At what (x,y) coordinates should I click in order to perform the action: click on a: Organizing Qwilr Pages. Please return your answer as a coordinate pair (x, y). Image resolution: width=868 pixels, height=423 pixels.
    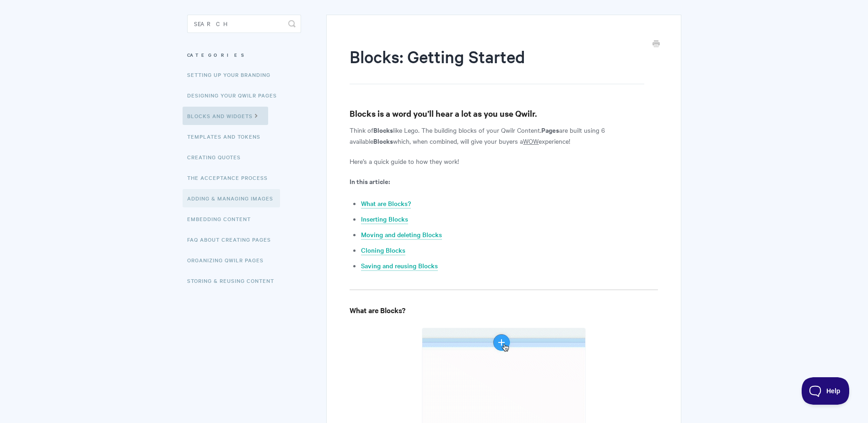
    Looking at the image, I should click on (229, 260).